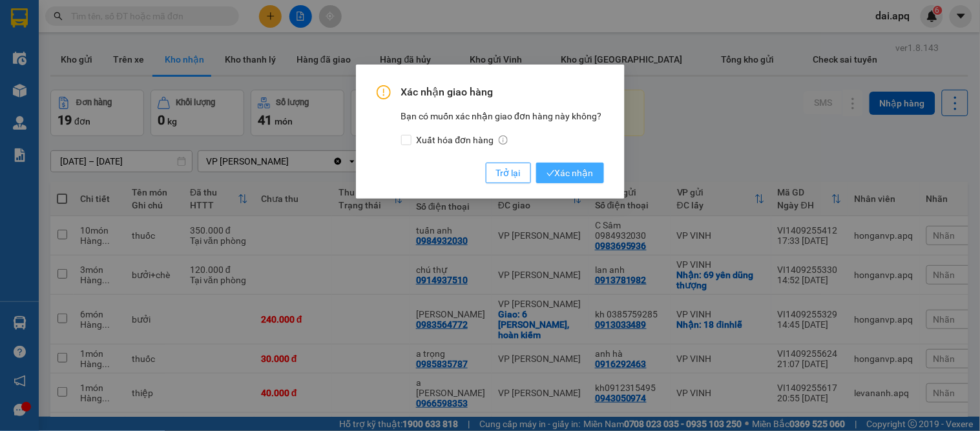 The image size is (980, 431). Describe the element at coordinates (384, 92) in the screenshot. I see `span: exclamation-circle` at that location.